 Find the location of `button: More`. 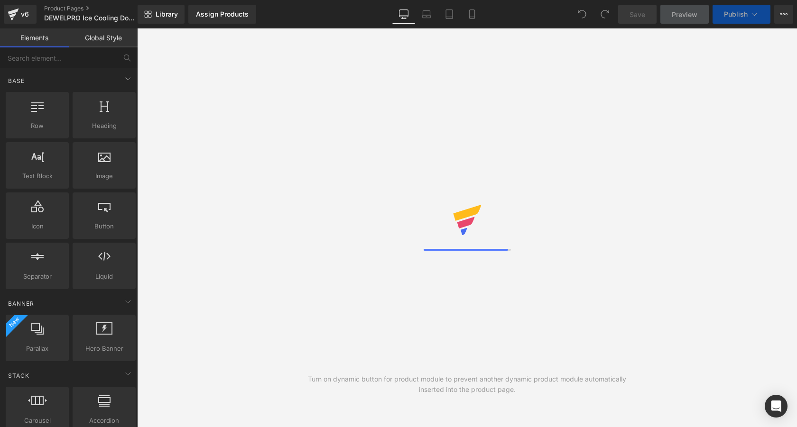

button: More is located at coordinates (783, 14).